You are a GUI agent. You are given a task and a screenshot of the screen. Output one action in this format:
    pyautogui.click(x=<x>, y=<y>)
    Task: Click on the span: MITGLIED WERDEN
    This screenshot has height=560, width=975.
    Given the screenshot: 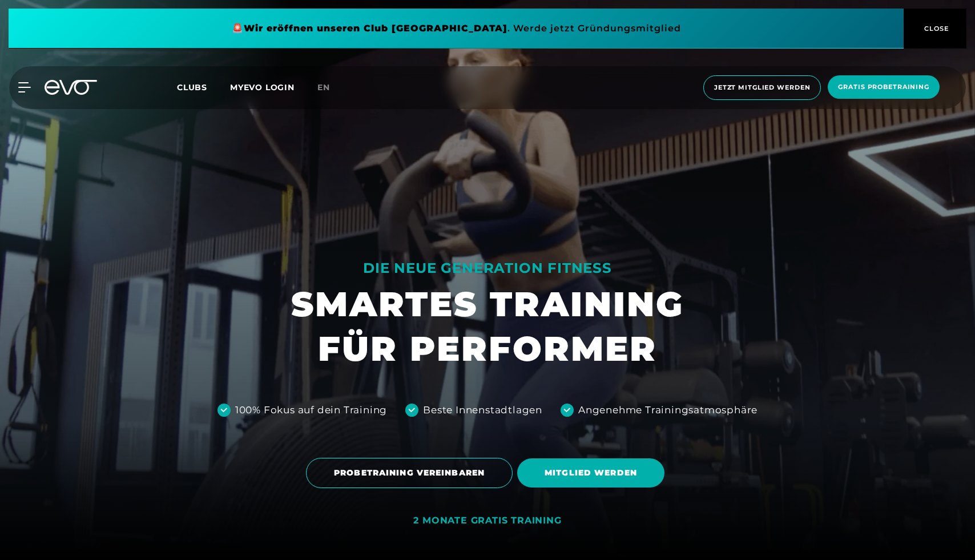 What is the action you would take?
    pyautogui.click(x=591, y=472)
    